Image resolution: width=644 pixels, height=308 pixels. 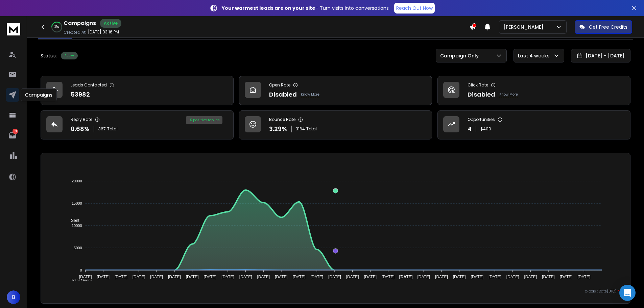 I want to click on p: 0.68 %, so click(x=80, y=129).